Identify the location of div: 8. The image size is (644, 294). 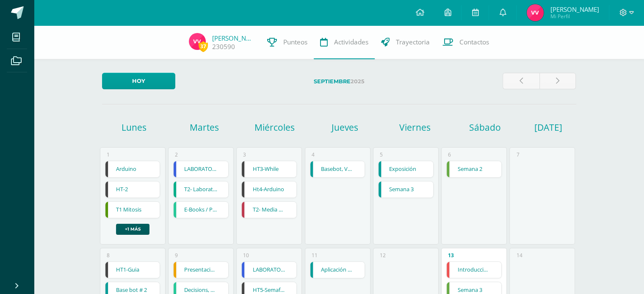
(108, 255).